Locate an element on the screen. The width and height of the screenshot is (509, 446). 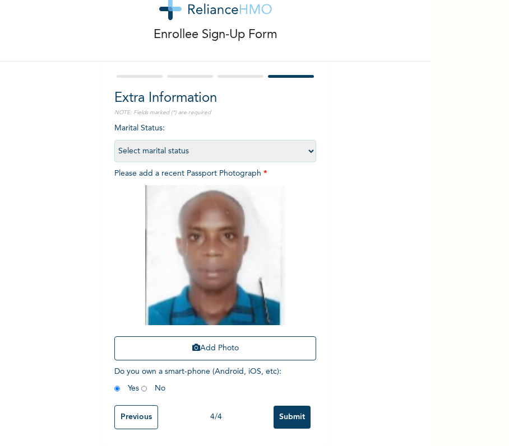
div: 4 / 4 is located at coordinates (216, 417).